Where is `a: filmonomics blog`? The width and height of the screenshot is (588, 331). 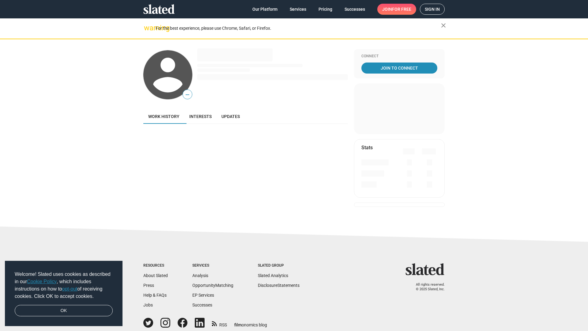 a: filmonomics blog is located at coordinates (250, 322).